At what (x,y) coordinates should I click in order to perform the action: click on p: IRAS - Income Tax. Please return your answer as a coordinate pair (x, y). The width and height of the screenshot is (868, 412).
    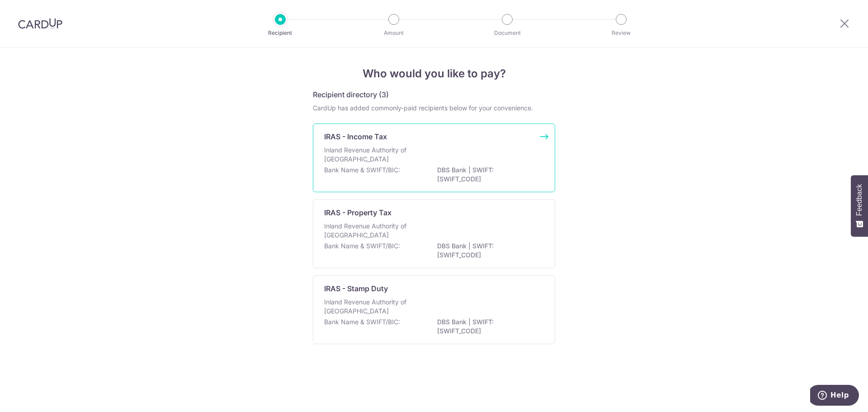
    Looking at the image, I should click on (355, 137).